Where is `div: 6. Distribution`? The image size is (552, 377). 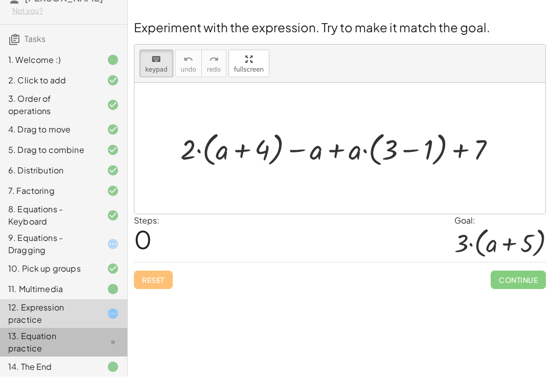 div: 6. Distribution is located at coordinates (49, 171).